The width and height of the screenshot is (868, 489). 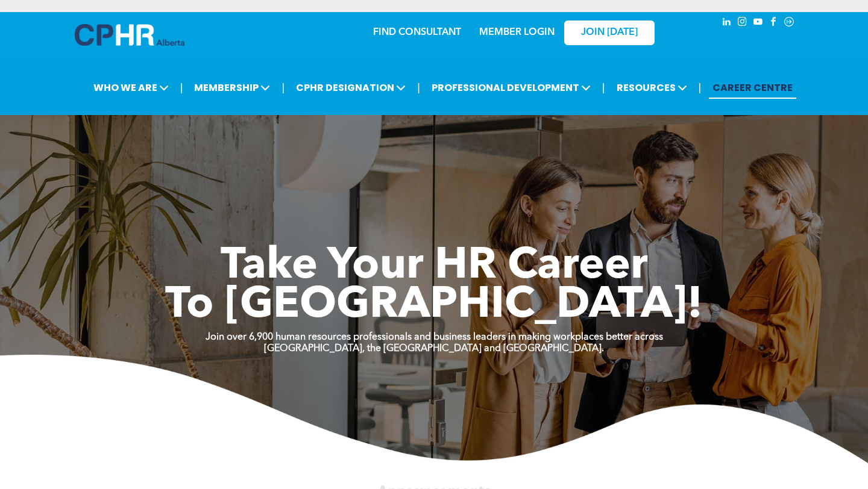 What do you see at coordinates (758, 23) in the screenshot?
I see `a: youtube` at bounding box center [758, 23].